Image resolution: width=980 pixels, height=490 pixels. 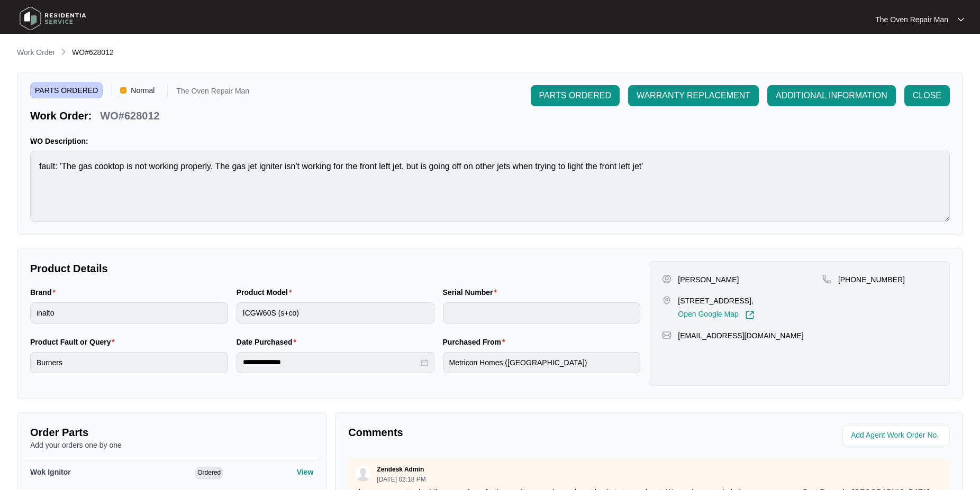 What do you see at coordinates (750, 315) in the screenshot?
I see `img: Link-External` at bounding box center [750, 315].